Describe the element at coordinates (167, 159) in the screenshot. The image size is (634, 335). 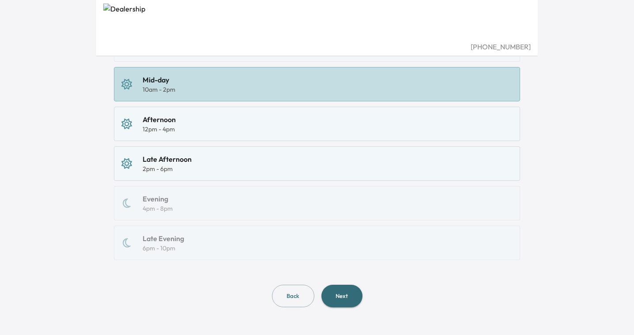
I see `div: Late Afternoon` at that location.